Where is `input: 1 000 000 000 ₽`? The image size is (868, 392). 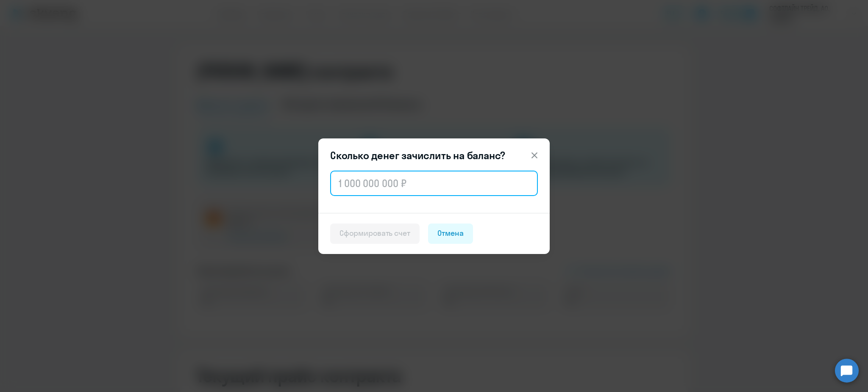
input: 1 000 000 000 ₽ is located at coordinates (434, 184).